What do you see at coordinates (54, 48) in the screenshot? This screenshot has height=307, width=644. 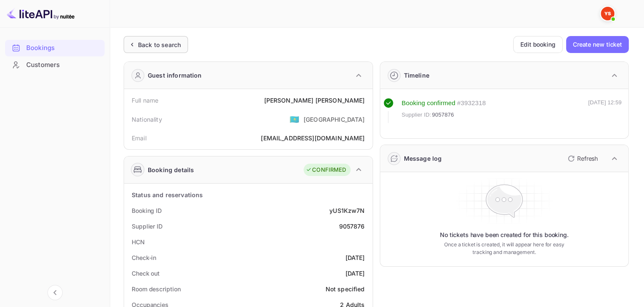 I see `a: Bookings` at bounding box center [54, 48].